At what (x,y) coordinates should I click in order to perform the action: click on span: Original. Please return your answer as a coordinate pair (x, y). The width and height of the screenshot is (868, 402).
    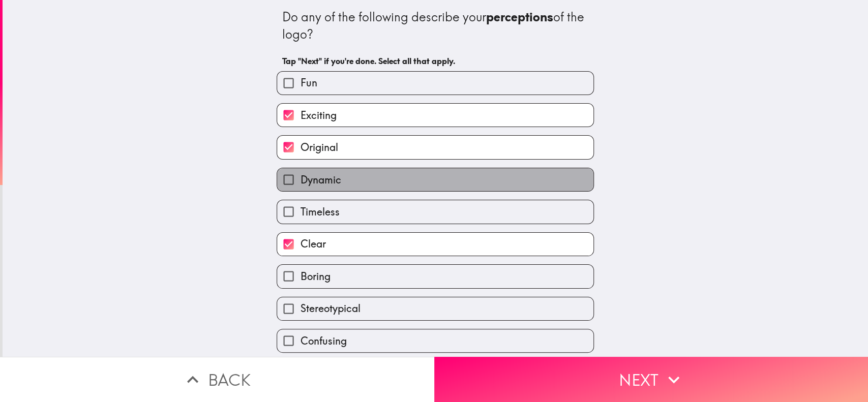
    Looking at the image, I should click on (319, 147).